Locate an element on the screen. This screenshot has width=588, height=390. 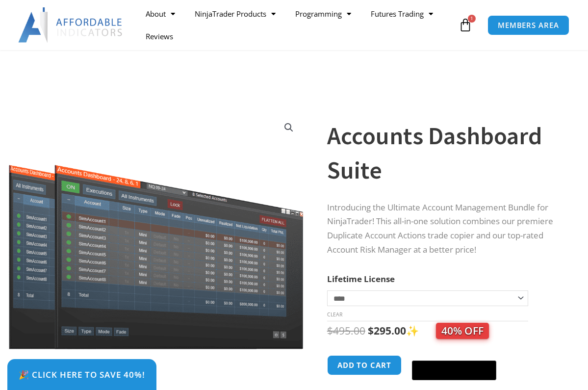
a: View full-screen image gallery is located at coordinates (289, 128).